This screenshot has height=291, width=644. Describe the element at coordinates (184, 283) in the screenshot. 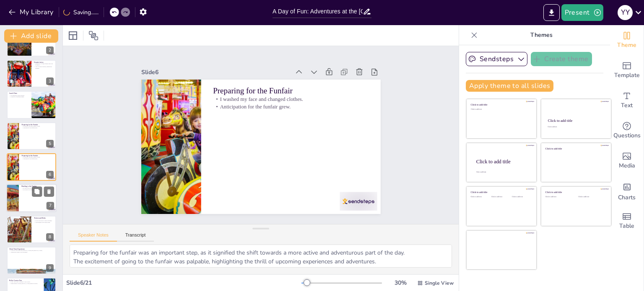

I see `div: Slide 6 / 21` at that location.